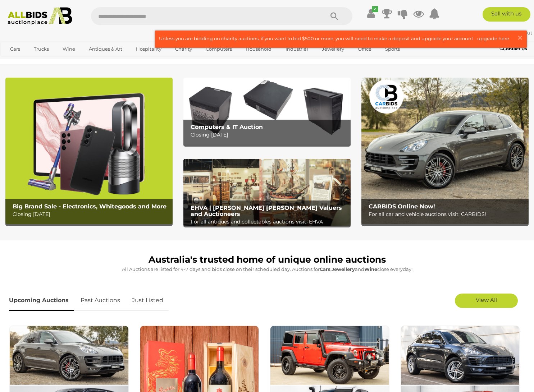 The image size is (534, 392). I want to click on a: View All, so click(486, 301).